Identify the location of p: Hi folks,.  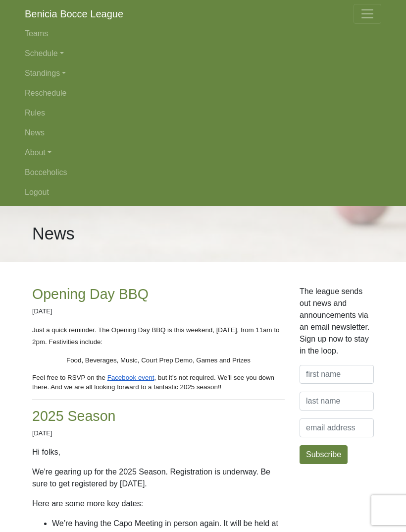
(159, 452).